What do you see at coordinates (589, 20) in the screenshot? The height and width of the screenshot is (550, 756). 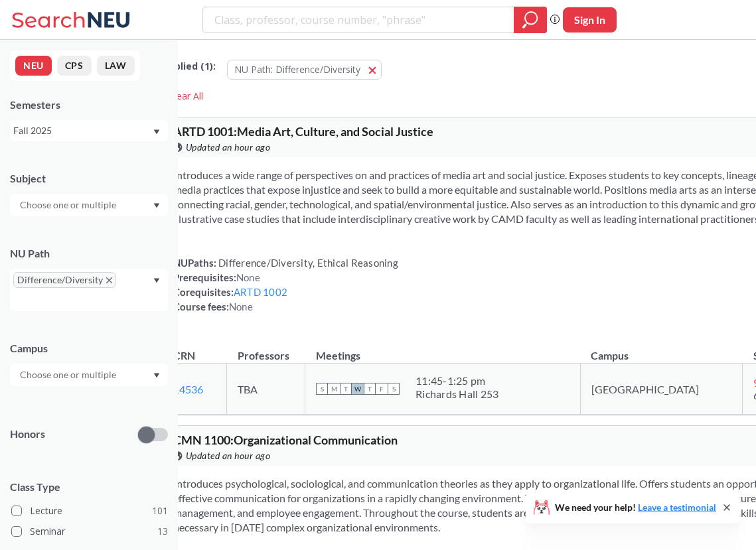 I see `button: Sign In` at bounding box center [589, 20].